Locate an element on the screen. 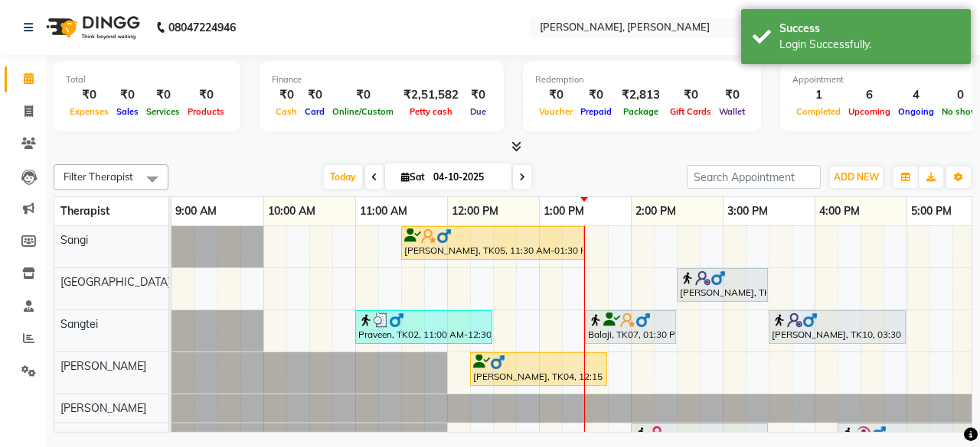 The image size is (980, 447). a: 5:00 PM is located at coordinates (931, 211).